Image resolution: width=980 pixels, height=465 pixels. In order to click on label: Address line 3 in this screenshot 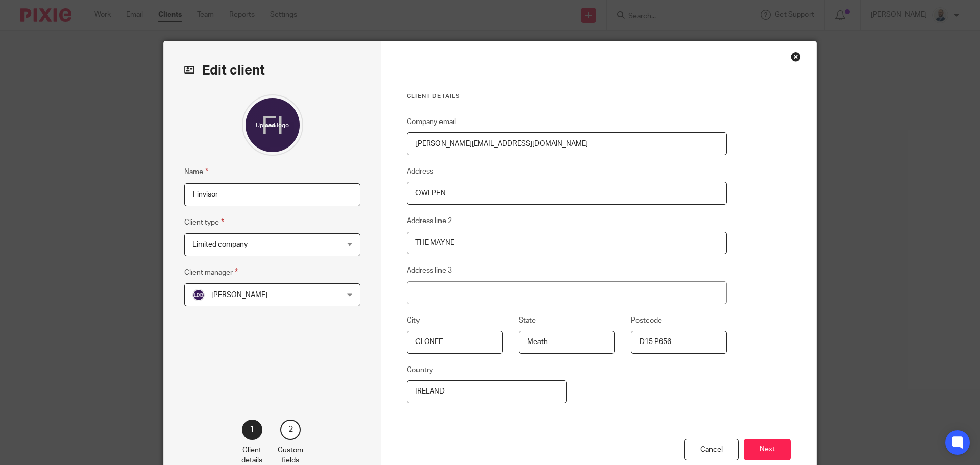, I will do `click(429, 271)`.